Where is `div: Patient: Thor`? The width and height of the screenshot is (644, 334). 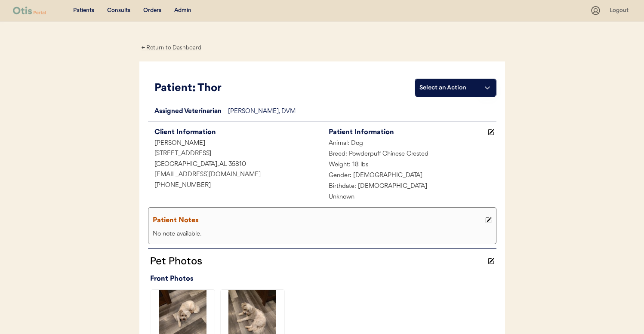
div: Patient: Thor is located at coordinates (284, 88).